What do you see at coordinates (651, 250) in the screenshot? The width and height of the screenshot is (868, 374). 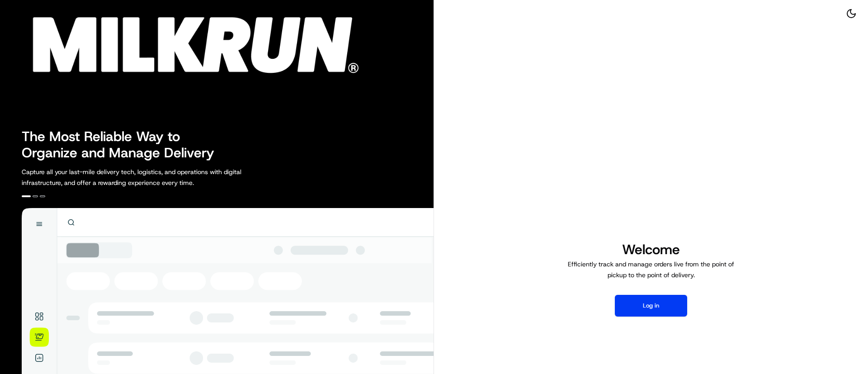 I see `h1: Welcome` at bounding box center [651, 250].